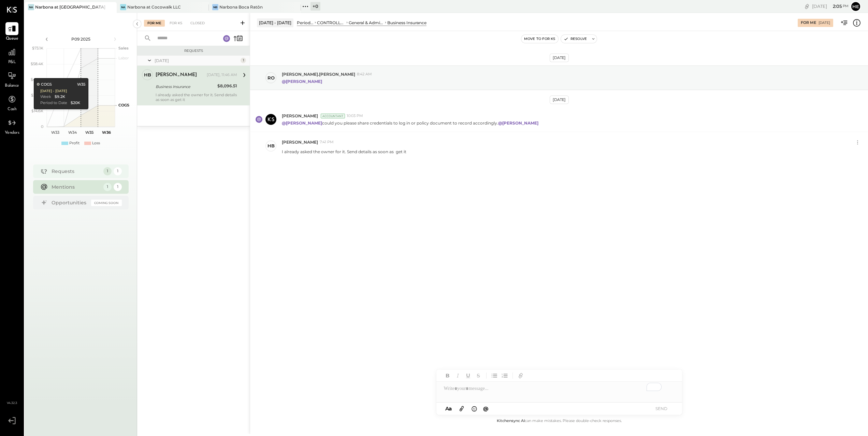 The width and height of the screenshot is (868, 436). What do you see at coordinates (37, 95) in the screenshot?
I see `text: $29.2K` at bounding box center [37, 95].